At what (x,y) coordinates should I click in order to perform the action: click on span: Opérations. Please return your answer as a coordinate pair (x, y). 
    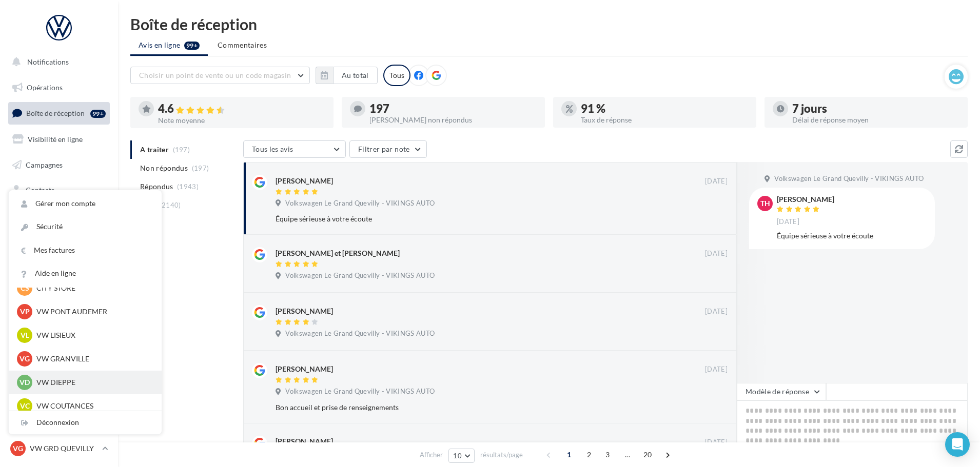
    Looking at the image, I should click on (44, 87).